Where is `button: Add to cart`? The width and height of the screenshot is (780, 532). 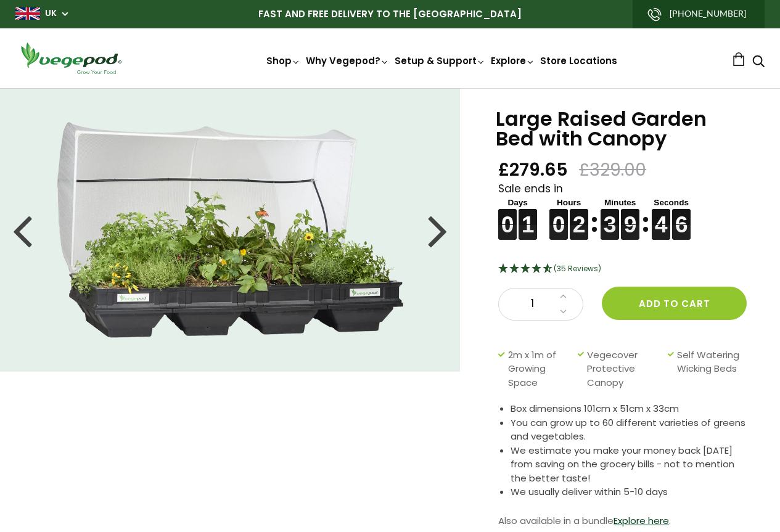
button: Add to cart is located at coordinates (673, 303).